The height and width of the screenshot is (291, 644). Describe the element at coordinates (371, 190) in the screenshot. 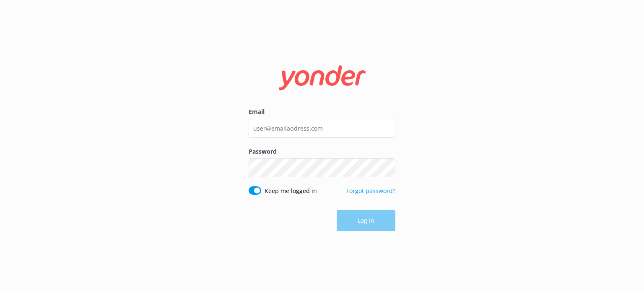

I see `a: Forgot password?` at that location.